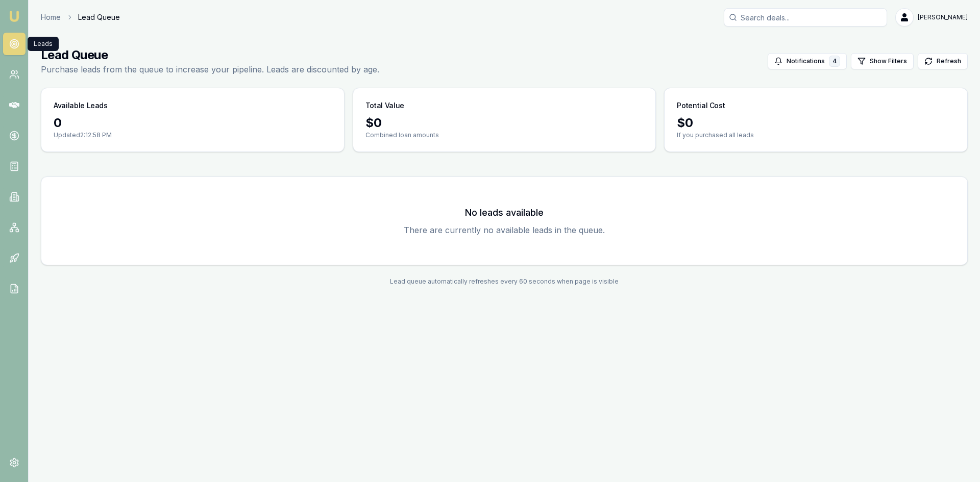  I want to click on button: Refresh, so click(943, 61).